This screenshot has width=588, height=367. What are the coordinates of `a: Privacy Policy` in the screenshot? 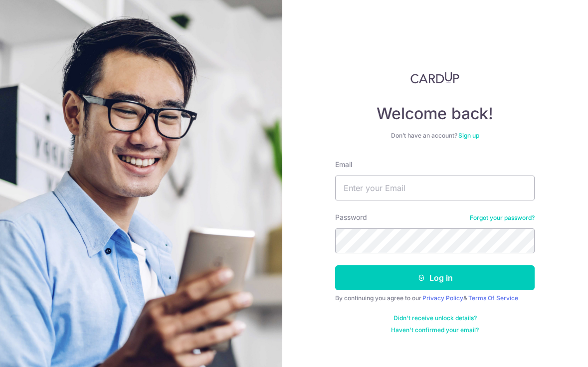 It's located at (443, 298).